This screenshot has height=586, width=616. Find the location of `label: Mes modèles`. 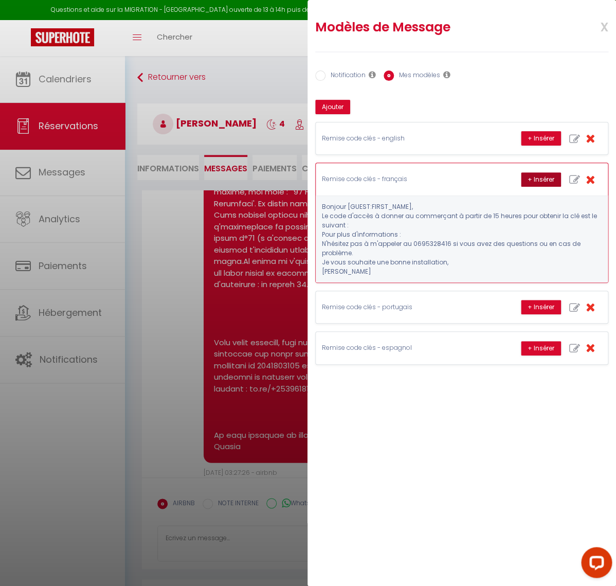

label: Mes modèles is located at coordinates (417, 76).